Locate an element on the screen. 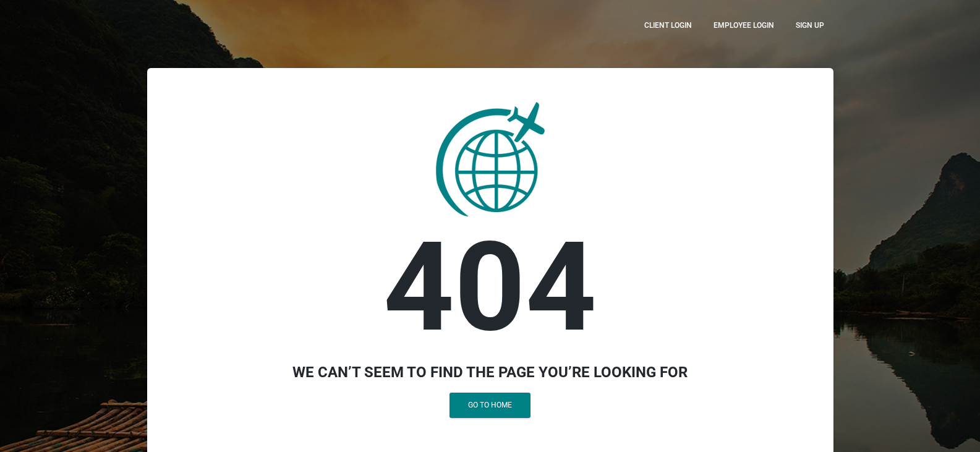  h1: 404 is located at coordinates (490, 287).